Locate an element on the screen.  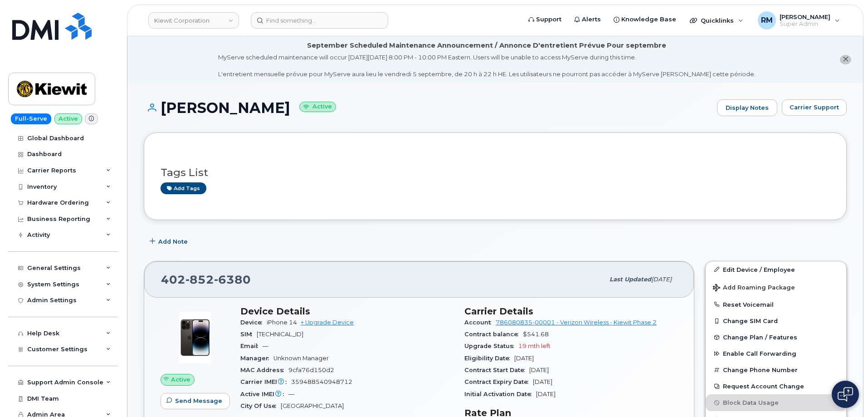
span: Account is located at coordinates (480, 322).